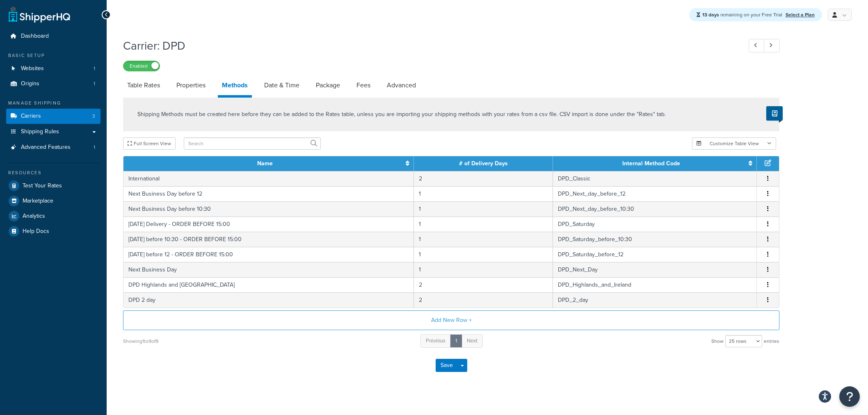  I want to click on strong: 13 days, so click(710, 14).